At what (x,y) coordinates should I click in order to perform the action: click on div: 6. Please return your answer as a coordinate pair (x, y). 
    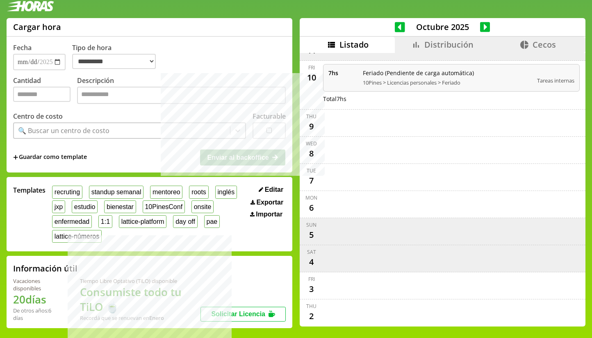
    Looking at the image, I should click on (312, 208).